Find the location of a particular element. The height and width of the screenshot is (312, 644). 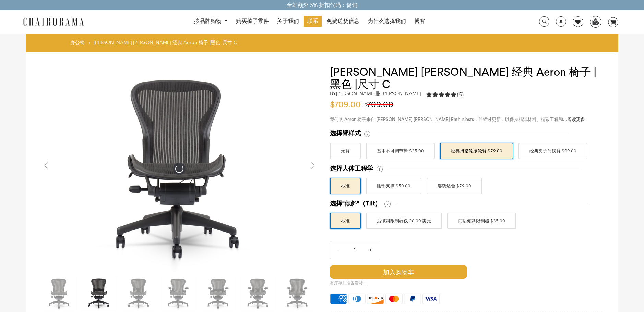

span: 选择臂样式 is located at coordinates (345, 133).